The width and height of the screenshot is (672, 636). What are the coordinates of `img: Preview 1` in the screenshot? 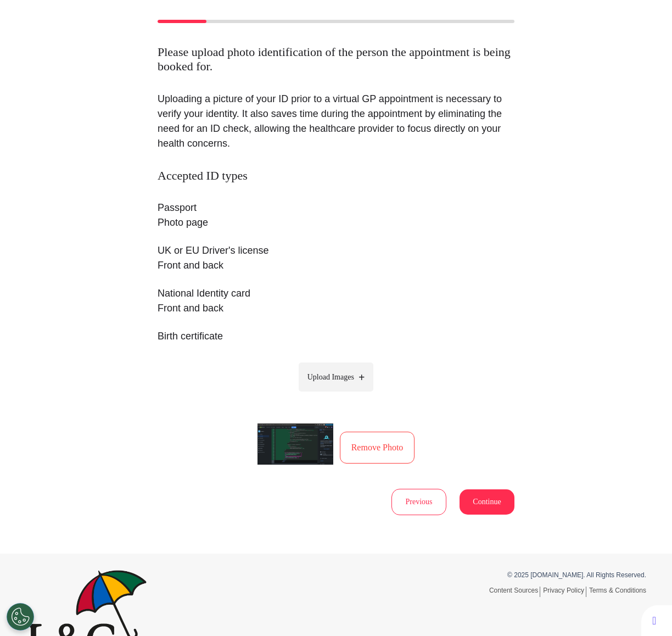 It's located at (295, 443).